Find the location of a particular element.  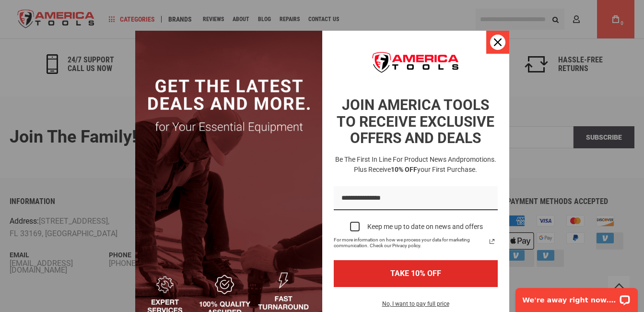

button: TAKE 10% OFF is located at coordinates (415, 273).